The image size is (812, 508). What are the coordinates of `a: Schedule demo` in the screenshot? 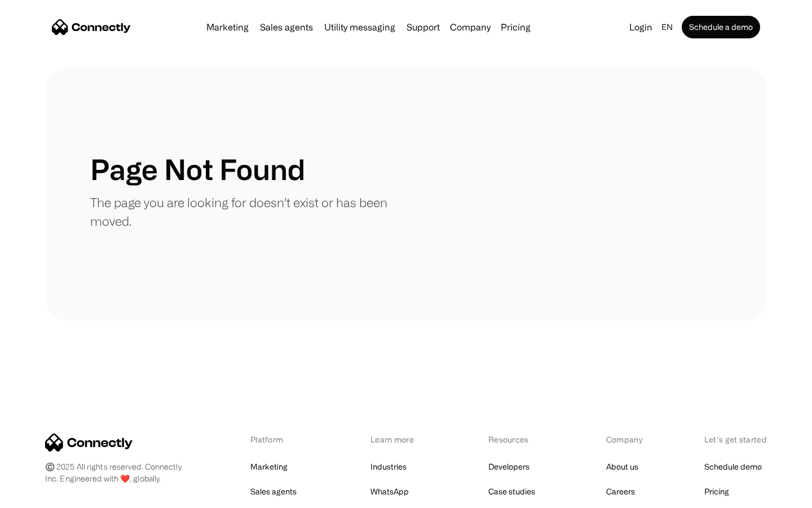 It's located at (733, 467).